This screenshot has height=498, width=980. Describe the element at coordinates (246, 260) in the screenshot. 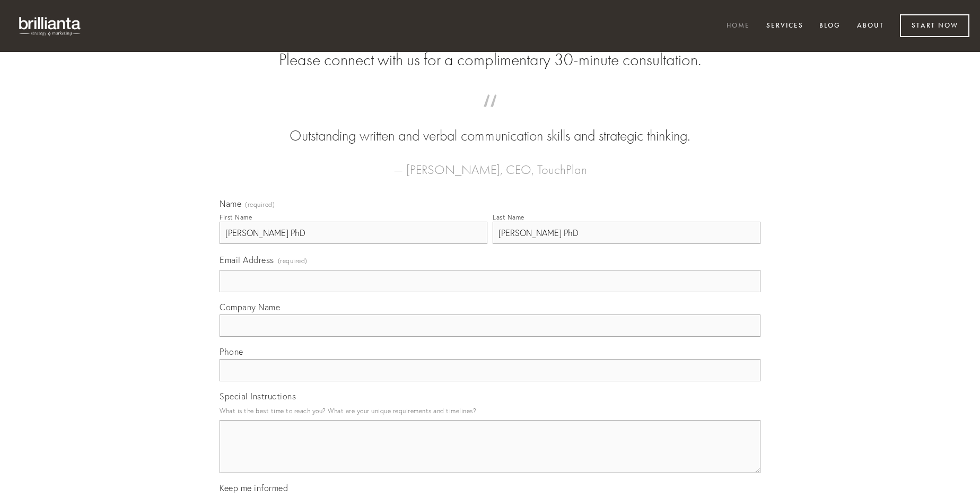

I see `span: Email Address` at that location.